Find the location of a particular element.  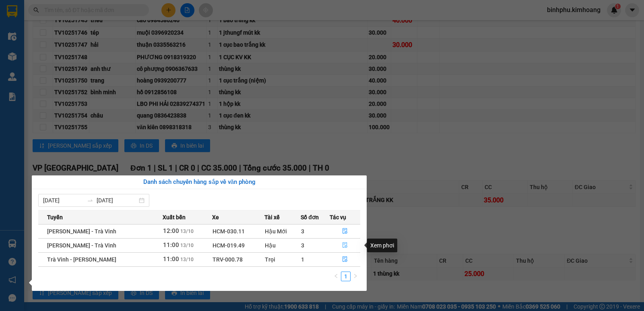

span: left is located at coordinates (336, 276).